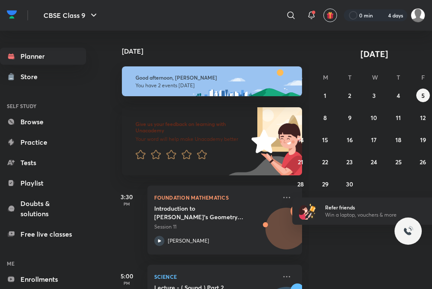 The width and height of the screenshot is (432, 289). Describe the element at coordinates (308, 211) in the screenshot. I see `img: referral` at that location.